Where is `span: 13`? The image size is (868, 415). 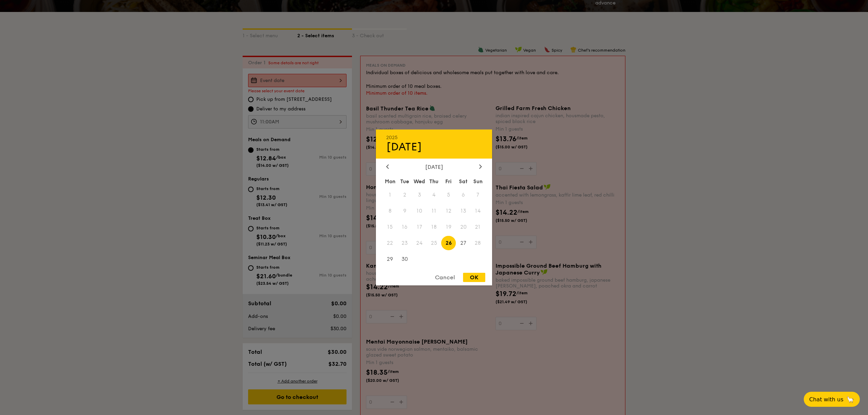 span: 13 is located at coordinates (463, 211).